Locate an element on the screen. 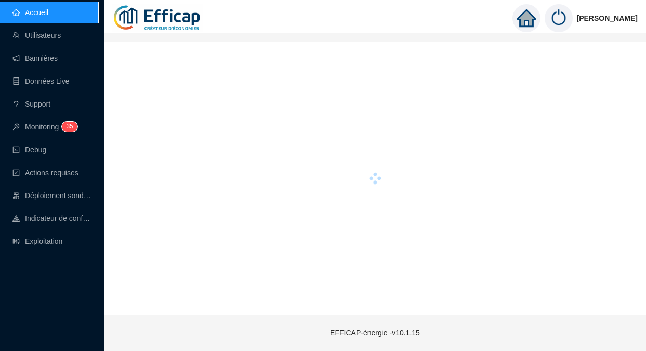  a: questionSupport is located at coordinates (31, 104).